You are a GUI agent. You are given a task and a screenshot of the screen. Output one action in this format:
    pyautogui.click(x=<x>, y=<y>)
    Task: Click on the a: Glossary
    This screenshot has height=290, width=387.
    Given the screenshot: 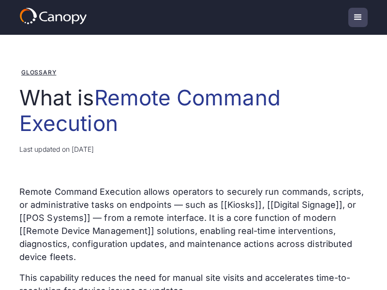 What is the action you would take?
    pyautogui.click(x=39, y=72)
    